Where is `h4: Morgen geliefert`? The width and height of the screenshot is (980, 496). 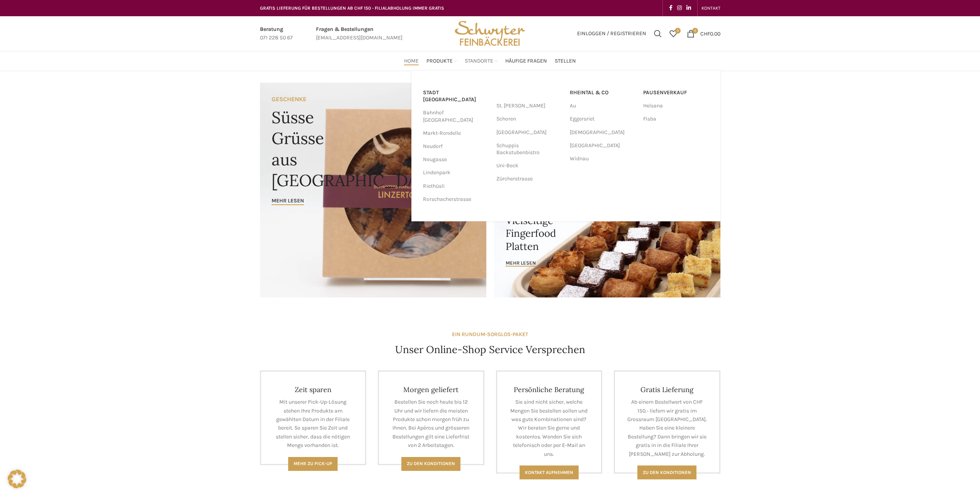 h4: Morgen geliefert is located at coordinates (431, 389).